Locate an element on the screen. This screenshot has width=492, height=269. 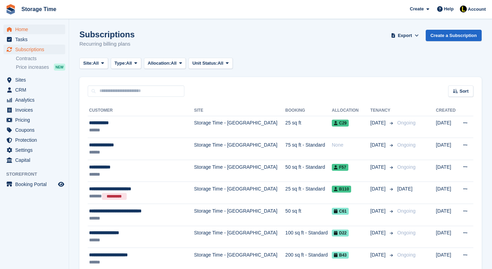
span: Help is located at coordinates (449, 9).